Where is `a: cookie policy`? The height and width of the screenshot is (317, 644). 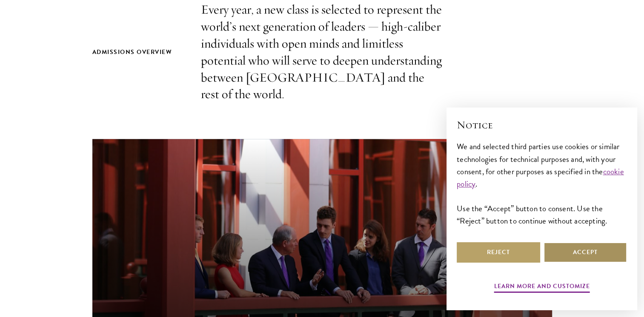
a: cookie policy is located at coordinates (540, 178).